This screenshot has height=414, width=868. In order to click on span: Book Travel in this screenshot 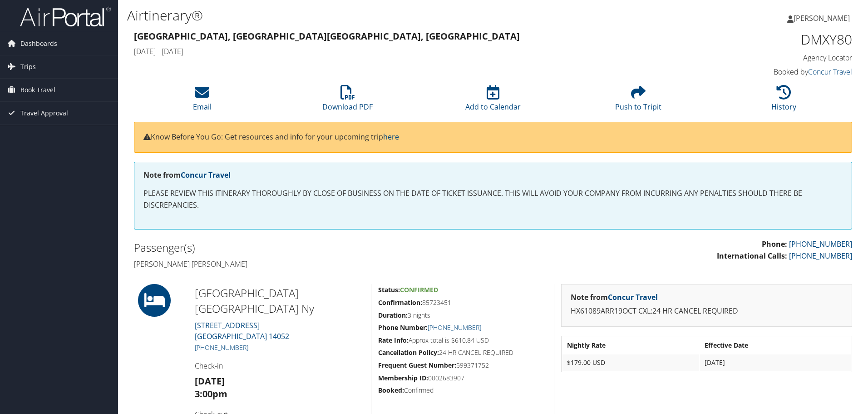, I will do `click(37, 90)`.